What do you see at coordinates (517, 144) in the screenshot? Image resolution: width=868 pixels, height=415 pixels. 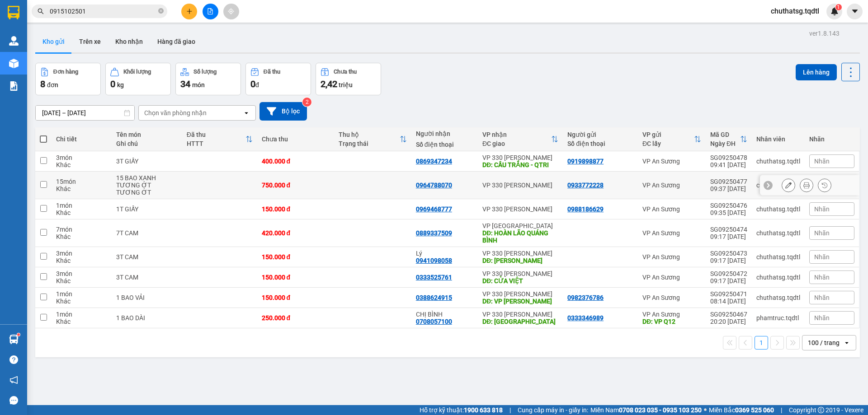 I see `div: ĐC giao` at bounding box center [517, 144].